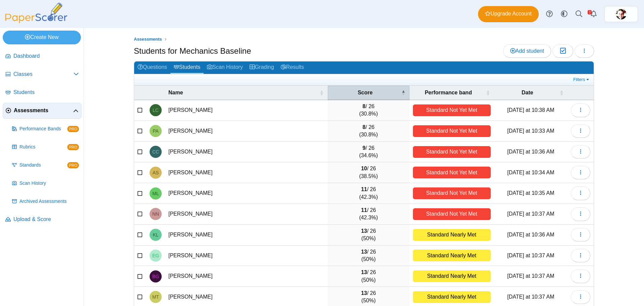 The height and width of the screenshot is (306, 644). What do you see at coordinates (593, 14) in the screenshot?
I see `a: Alerts` at bounding box center [593, 14].